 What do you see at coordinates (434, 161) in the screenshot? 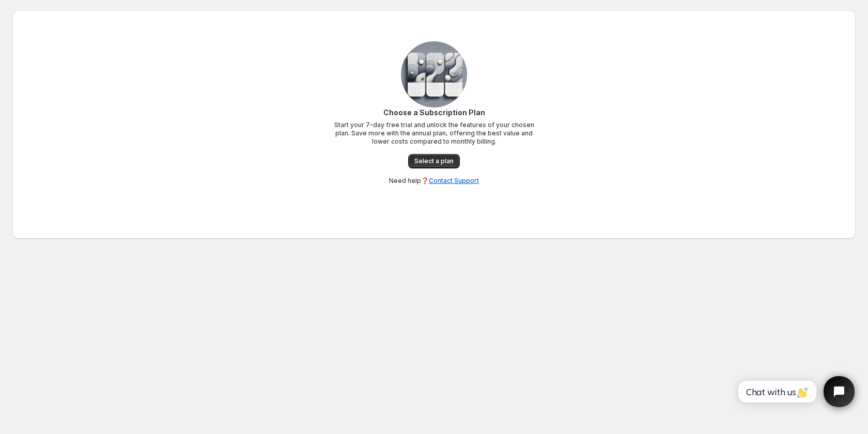
I see `span: Select a plan` at bounding box center [434, 161].